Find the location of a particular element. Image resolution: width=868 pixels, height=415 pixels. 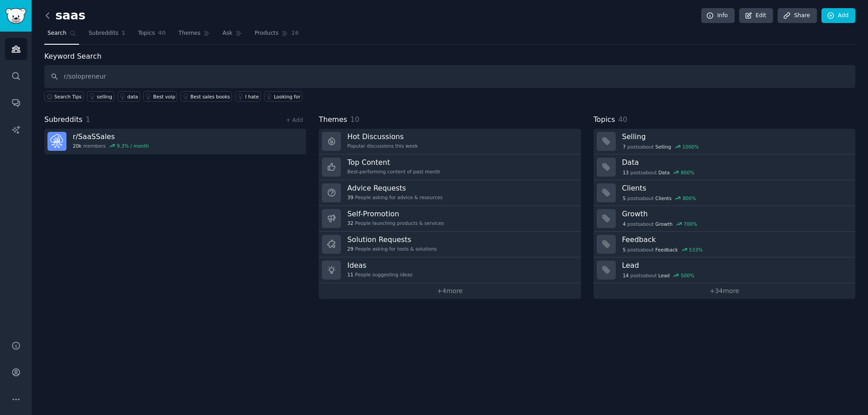

a: Search is located at coordinates (62, 35).